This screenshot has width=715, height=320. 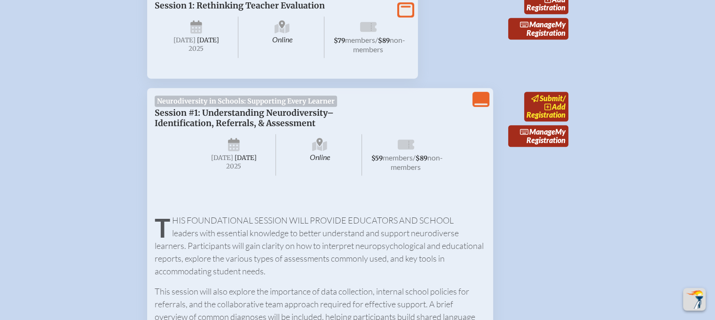 What do you see at coordinates (320, 245) in the screenshot?
I see `p: This foundational session will provide educators and school leaders with essential knowledge to b...` at bounding box center [320, 245].